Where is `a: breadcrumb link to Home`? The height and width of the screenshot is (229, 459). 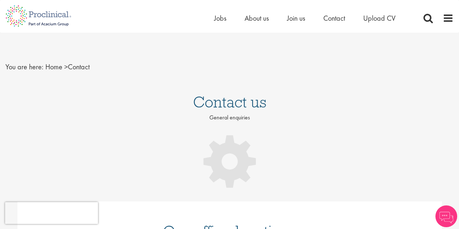
a: breadcrumb link to Home is located at coordinates (54, 67).